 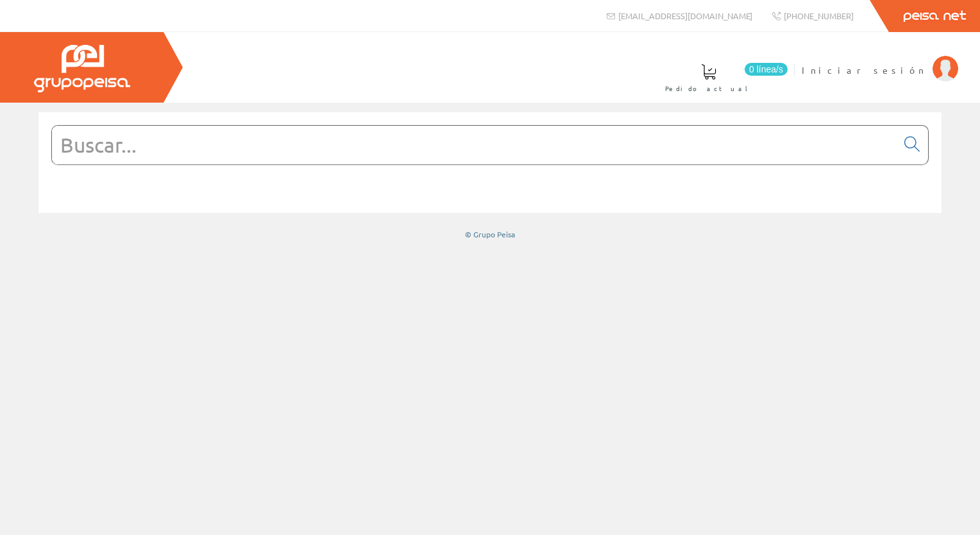 What do you see at coordinates (709, 89) in the screenshot?
I see `span: Pedido actual` at bounding box center [709, 89].